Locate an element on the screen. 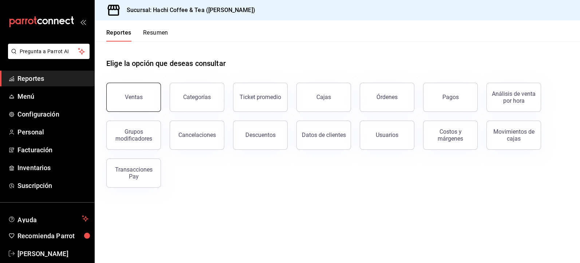 This screenshot has height=263, width=580. button: Categorías is located at coordinates (197, 97).